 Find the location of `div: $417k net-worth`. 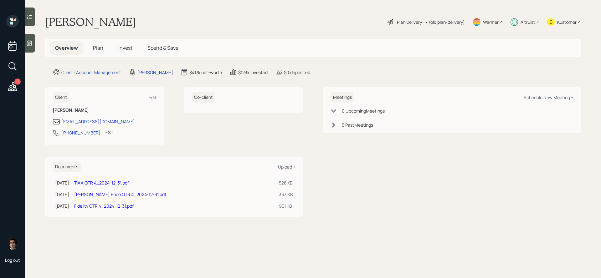

div: $417k net-worth is located at coordinates (205, 72).